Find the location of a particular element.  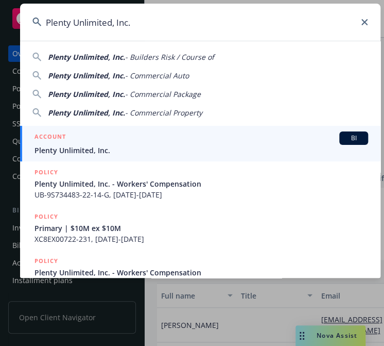

span: BI is located at coordinates (354, 138).